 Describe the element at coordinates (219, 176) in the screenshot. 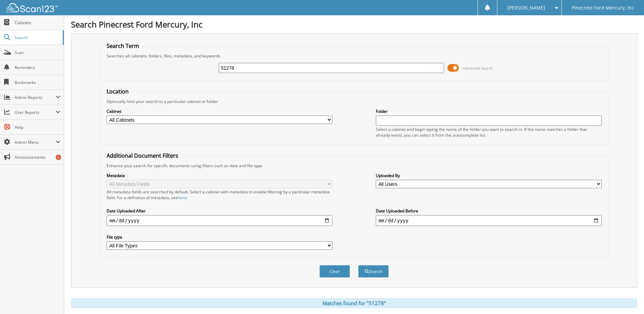

I see `label: Metadata` at that location.